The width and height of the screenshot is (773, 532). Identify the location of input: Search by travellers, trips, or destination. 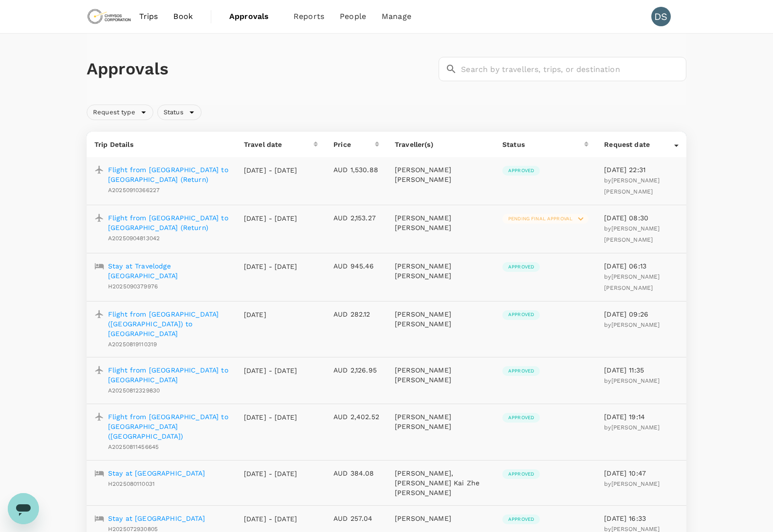
(573, 69).